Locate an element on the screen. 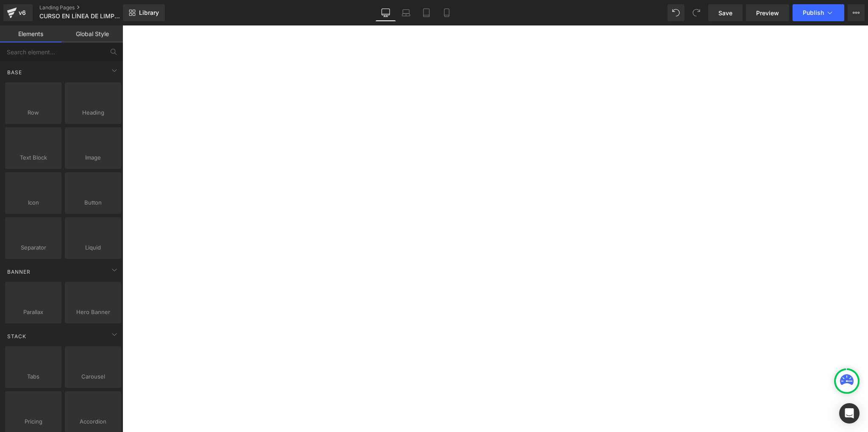 The image size is (868, 432). span: Heading is located at coordinates (93, 113).